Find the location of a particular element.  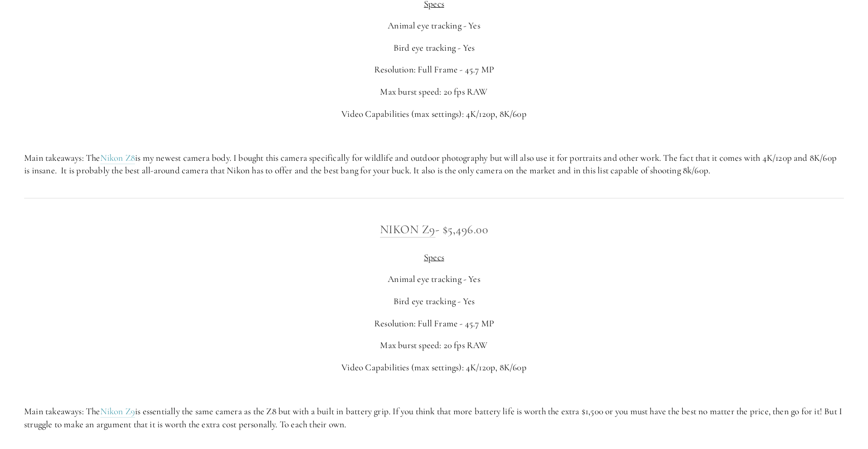

a: Nikon Z8 is located at coordinates (118, 158).